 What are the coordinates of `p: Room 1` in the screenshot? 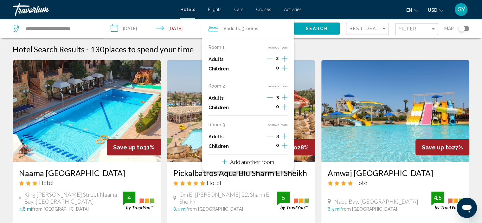 It's located at (217, 47).